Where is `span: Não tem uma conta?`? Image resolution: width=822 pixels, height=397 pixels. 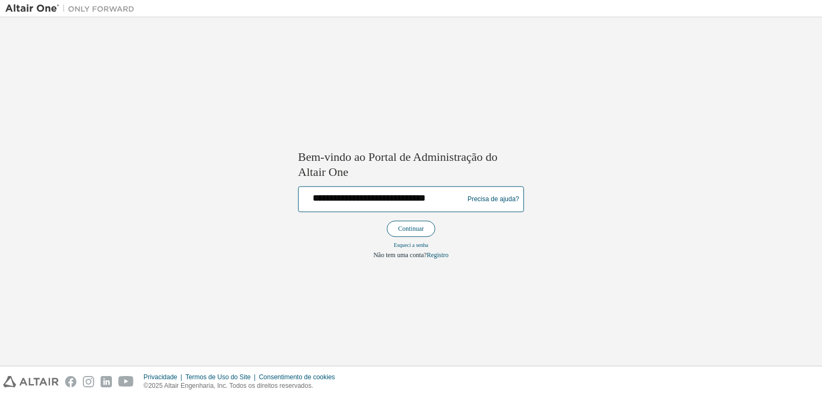
span: Não tem uma conta? is located at coordinates (400, 256).